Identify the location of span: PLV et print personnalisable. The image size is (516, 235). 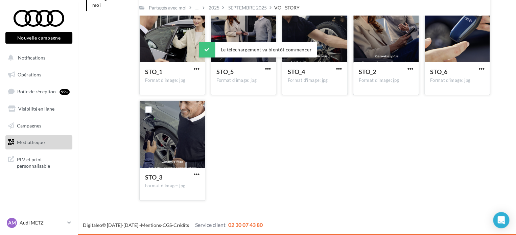
(43, 162).